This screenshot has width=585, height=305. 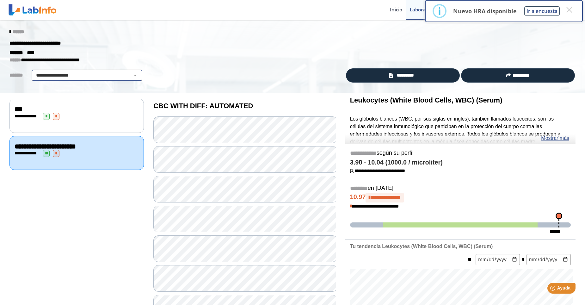 I want to click on h4: 10.97, so click(x=460, y=198).